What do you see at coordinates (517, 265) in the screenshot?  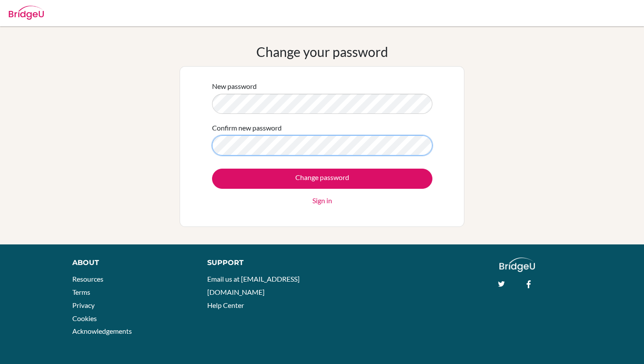 I see `img: logo_white@2x-f4f0deed5e89b7ecb1c2cc34c3e3d731f90f0f143d5ea2071677605dd97b5244.png` at bounding box center [517, 265].